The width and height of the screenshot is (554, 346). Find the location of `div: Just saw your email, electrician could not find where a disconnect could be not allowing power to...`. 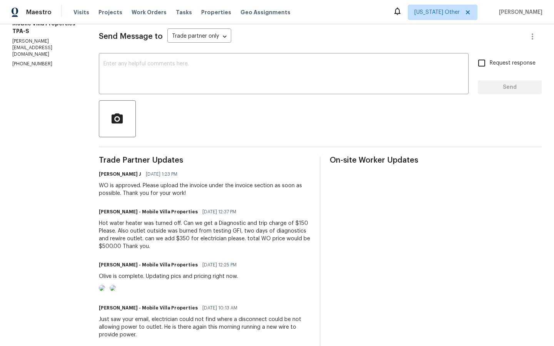

div: Just saw your email, electrician could not find where a disconnect could be not allowing power to... is located at coordinates (205, 327).